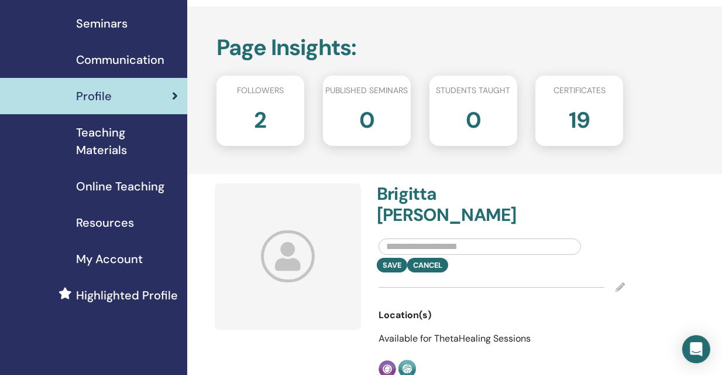 The width and height of the screenshot is (722, 375). Describe the element at coordinates (120, 186) in the screenshot. I see `span: Online Teaching` at that location.